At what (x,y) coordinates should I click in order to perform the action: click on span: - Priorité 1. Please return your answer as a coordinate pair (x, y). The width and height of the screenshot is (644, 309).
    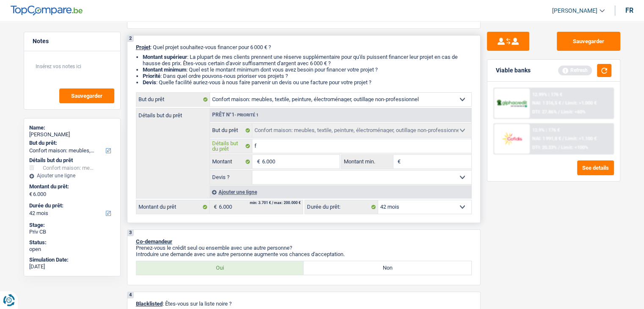
    Looking at the image, I should click on (247, 115).